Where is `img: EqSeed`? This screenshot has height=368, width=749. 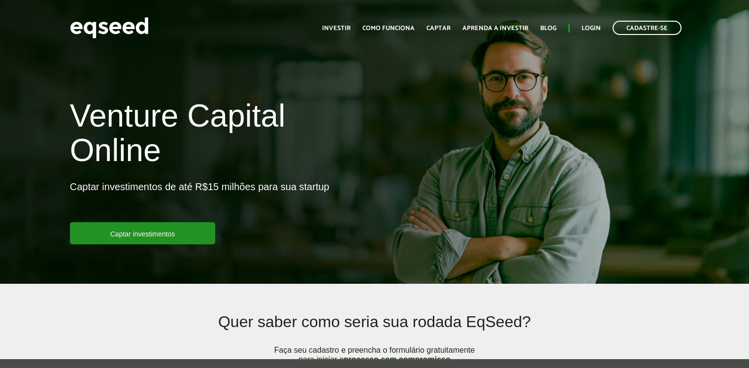 img: EqSeed is located at coordinates (109, 28).